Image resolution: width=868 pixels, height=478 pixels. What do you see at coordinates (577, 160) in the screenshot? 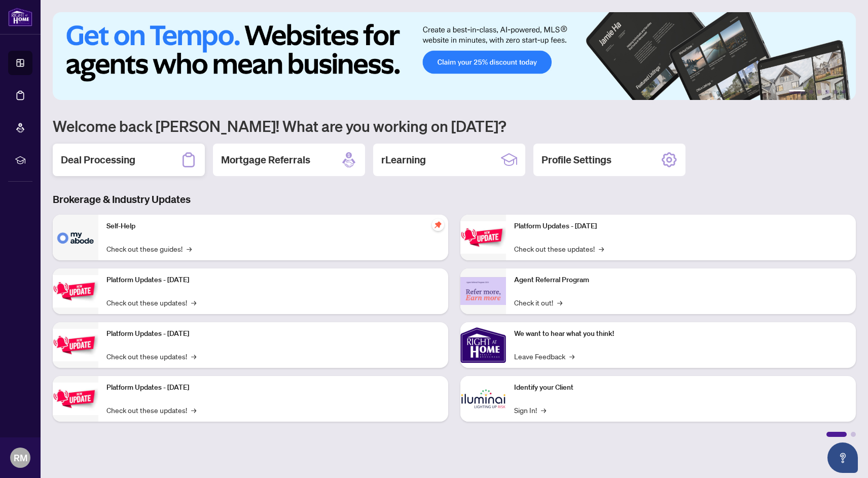
I see `h2: Profile Settings` at bounding box center [577, 160].